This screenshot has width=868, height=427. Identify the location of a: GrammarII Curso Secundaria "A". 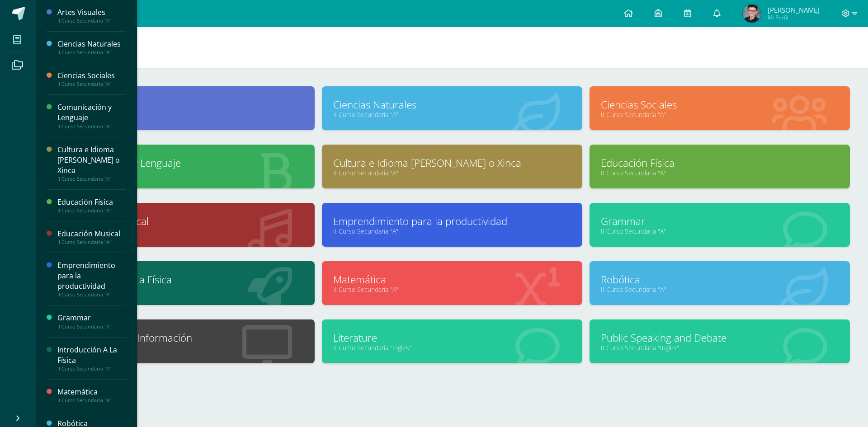
(92, 321).